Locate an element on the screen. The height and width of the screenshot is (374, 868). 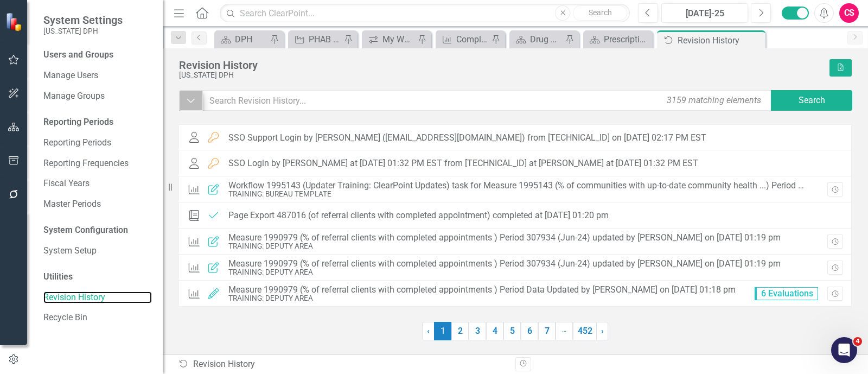
a: Reporting Periods is located at coordinates (98, 143).